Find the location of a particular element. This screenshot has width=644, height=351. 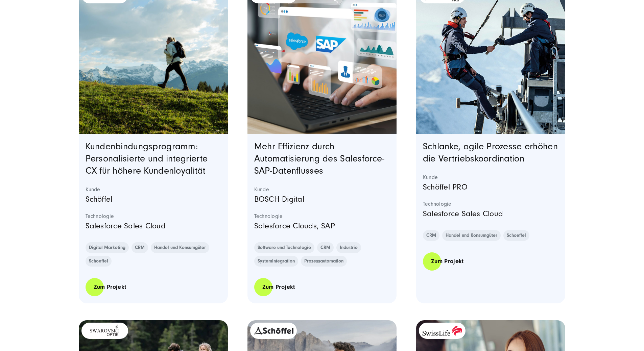

p: Schöffel is located at coordinates (154, 199).